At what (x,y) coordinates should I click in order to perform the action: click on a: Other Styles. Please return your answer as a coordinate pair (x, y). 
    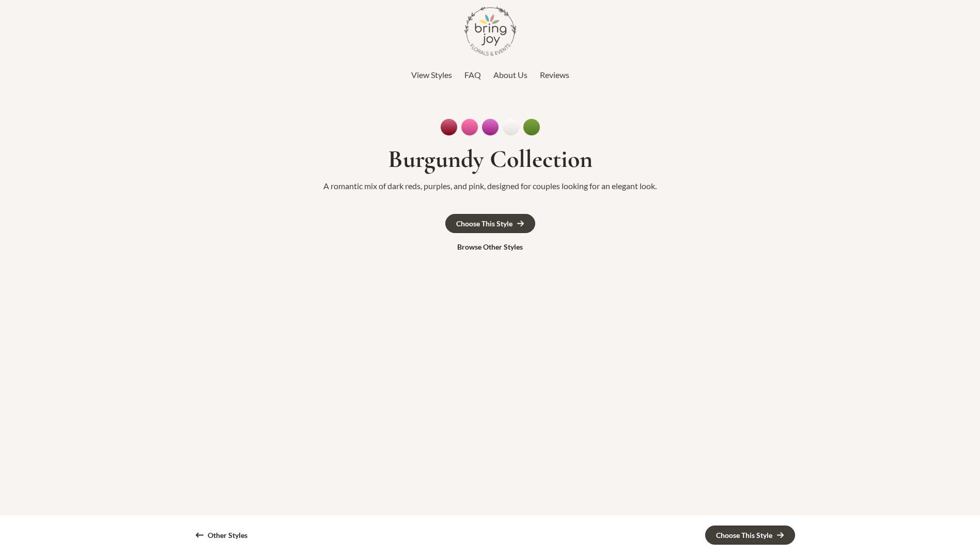
    Looking at the image, I should click on (221, 535).